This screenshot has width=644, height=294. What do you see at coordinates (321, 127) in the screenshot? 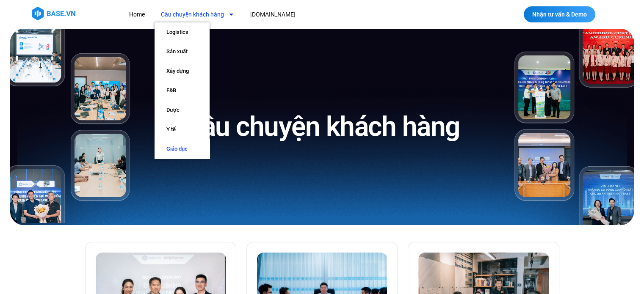
I see `h1: Câu chuyện khách hàng` at bounding box center [321, 127].